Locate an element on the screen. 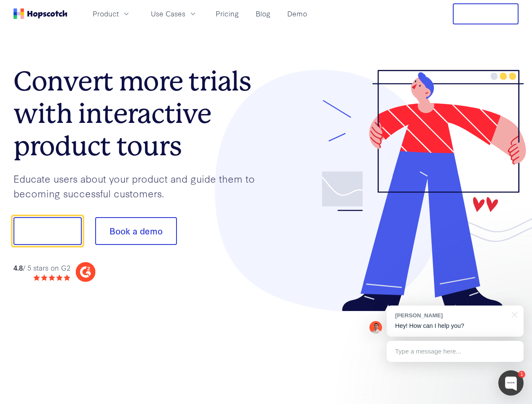 This screenshot has height=404, width=532. div: 1 is located at coordinates (521, 374).